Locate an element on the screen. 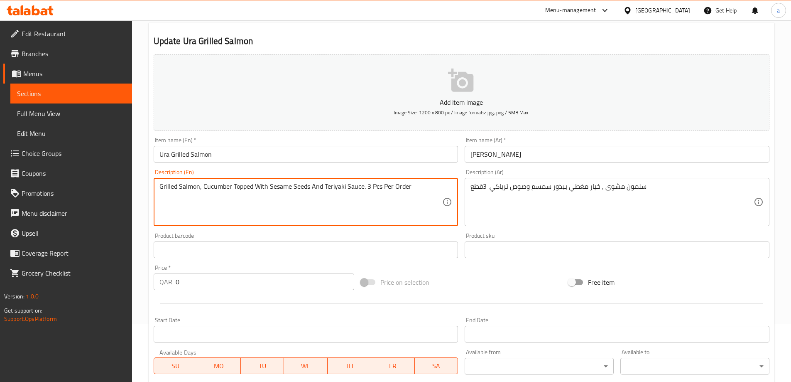 The height and width of the screenshot is (382, 791). a: Full Menu View is located at coordinates (71, 113).